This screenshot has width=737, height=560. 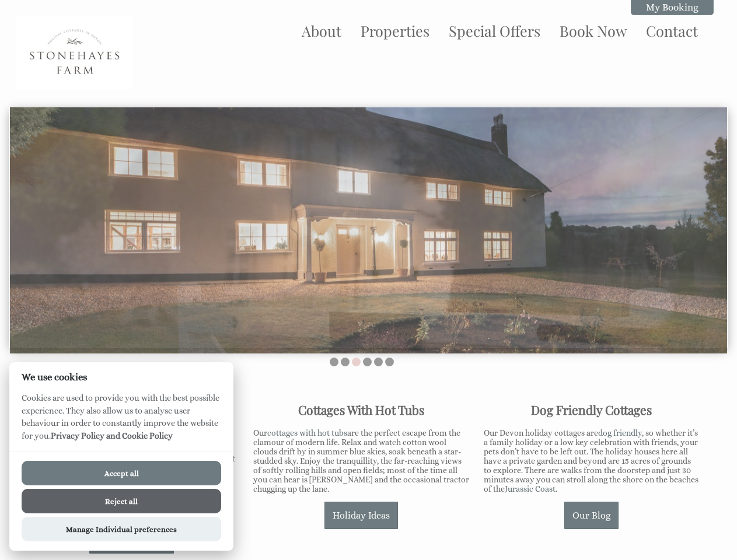 I want to click on img: Stonehayes Farm, so click(x=74, y=53).